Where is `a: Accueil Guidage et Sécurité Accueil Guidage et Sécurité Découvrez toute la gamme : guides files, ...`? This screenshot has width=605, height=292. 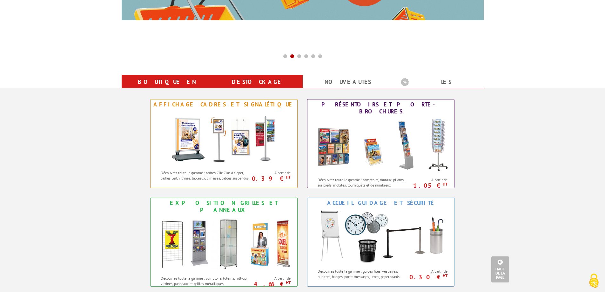
a: Accueil Guidage et Sécurité Accueil Guidage et Sécurité Découvrez toute la gamme : guides files, ... is located at coordinates (381, 242).